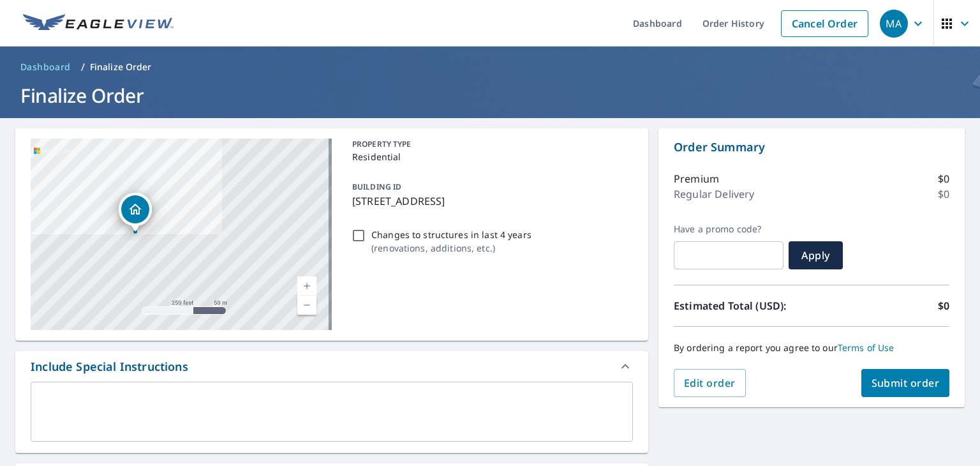 The image size is (980, 466). Describe the element at coordinates (451, 234) in the screenshot. I see `p: Changes to structures in last 4 years` at that location.